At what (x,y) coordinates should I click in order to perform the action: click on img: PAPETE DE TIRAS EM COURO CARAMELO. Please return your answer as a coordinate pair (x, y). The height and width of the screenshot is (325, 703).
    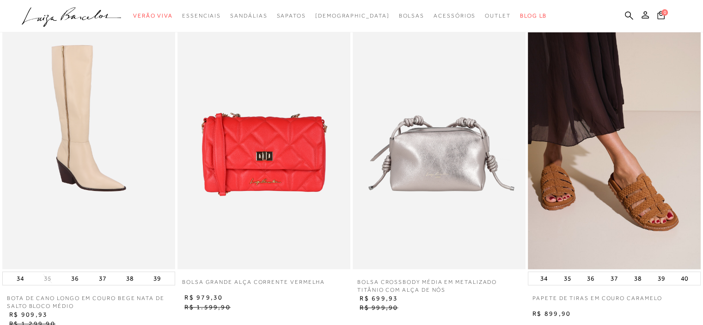
    Looking at the image, I should click on (614, 139).